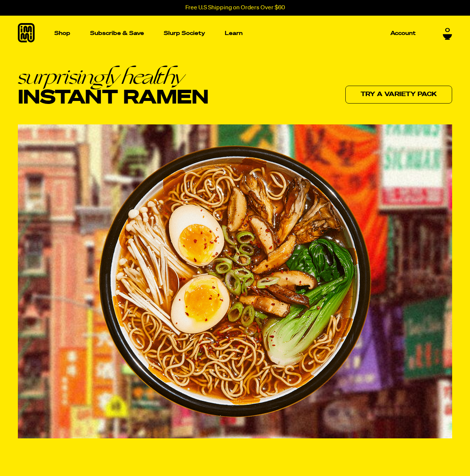 This screenshot has width=470, height=476. I want to click on em: surprisingly healthy, so click(113, 76).